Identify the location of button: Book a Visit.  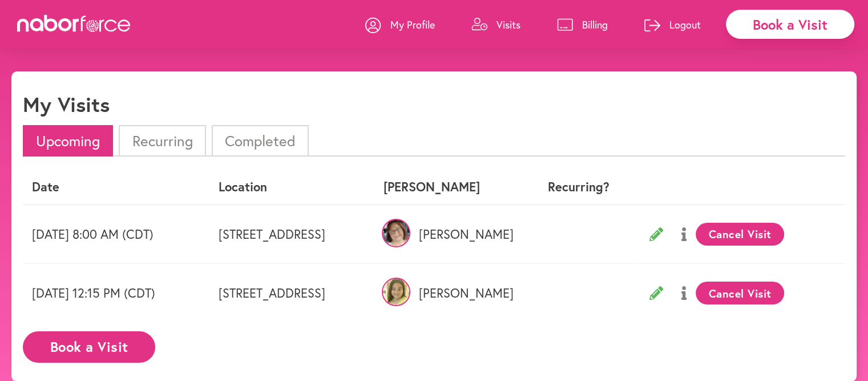
(89, 347).